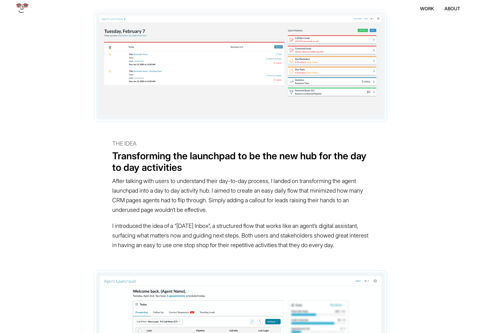 The image size is (481, 333). Describe the element at coordinates (240, 144) in the screenshot. I see `p: The Idea` at that location.